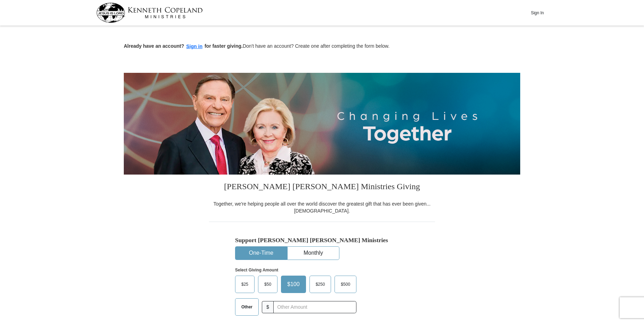  I want to click on button: Monthly, so click(313, 252).